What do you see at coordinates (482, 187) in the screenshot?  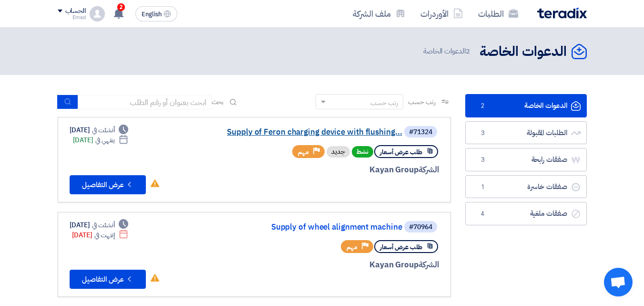 I see `span: 1` at bounding box center [482, 187].